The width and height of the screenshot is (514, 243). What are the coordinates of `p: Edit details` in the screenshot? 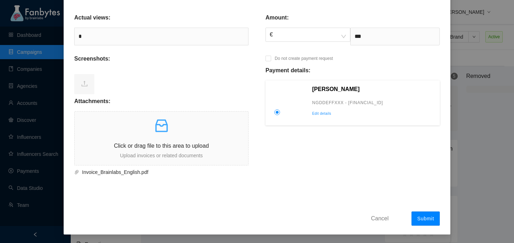 It's located at (374, 114).